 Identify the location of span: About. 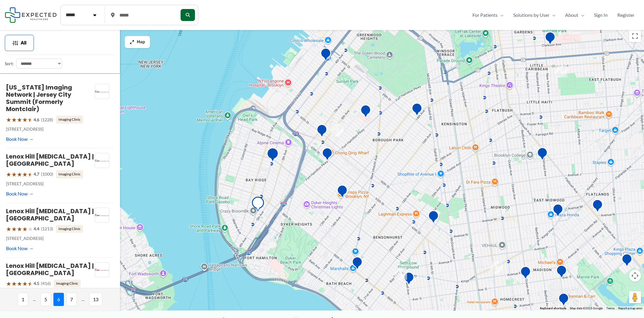
(572, 15).